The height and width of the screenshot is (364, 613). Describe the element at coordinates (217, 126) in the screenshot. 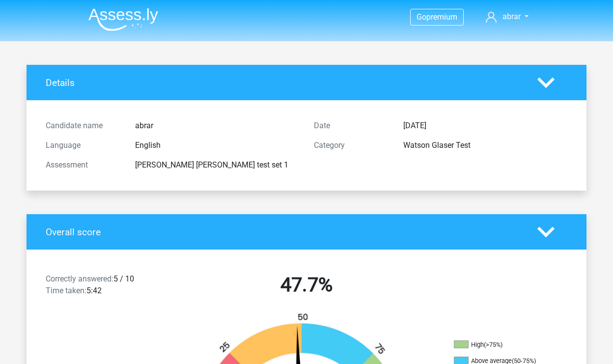

I see `div: abrar` at that location.